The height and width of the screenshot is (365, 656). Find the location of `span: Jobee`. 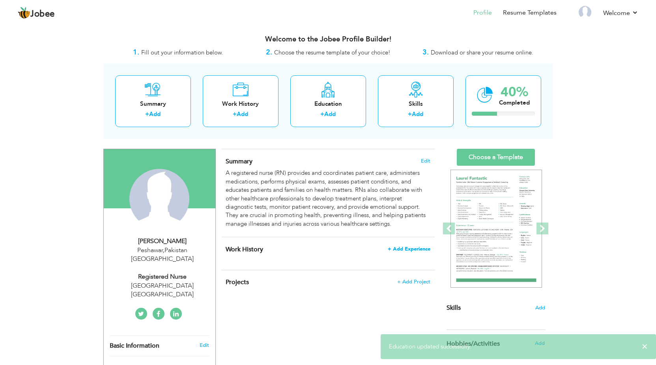

span: Jobee is located at coordinates (43, 14).